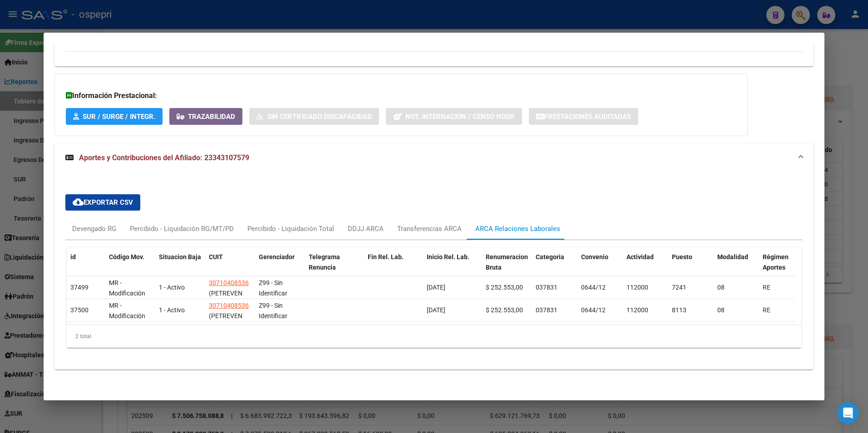 The height and width of the screenshot is (433, 868). Describe the element at coordinates (230, 268) in the screenshot. I see `datatable-header-cell: CUIT` at that location.